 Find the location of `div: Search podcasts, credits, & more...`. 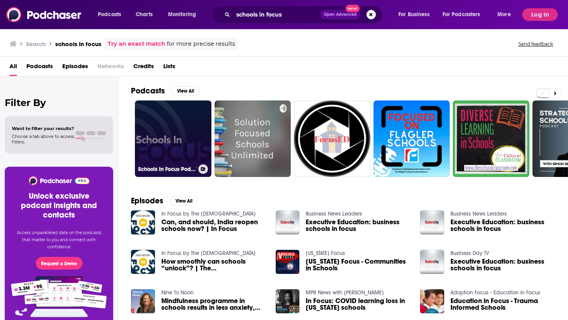

div: Search podcasts, credits, & more... is located at coordinates (305, 15).